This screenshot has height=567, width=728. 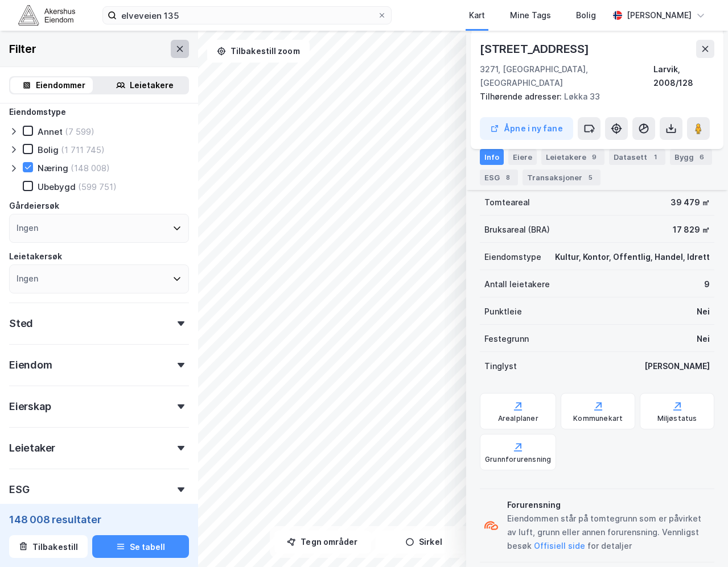 What do you see at coordinates (508, 178) in the screenshot?
I see `div: 8` at bounding box center [508, 178].